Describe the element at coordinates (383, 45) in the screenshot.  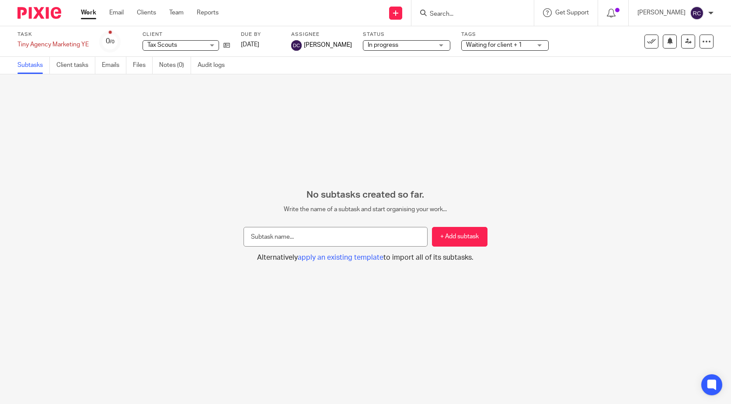
I see `span: In progress` at that location.